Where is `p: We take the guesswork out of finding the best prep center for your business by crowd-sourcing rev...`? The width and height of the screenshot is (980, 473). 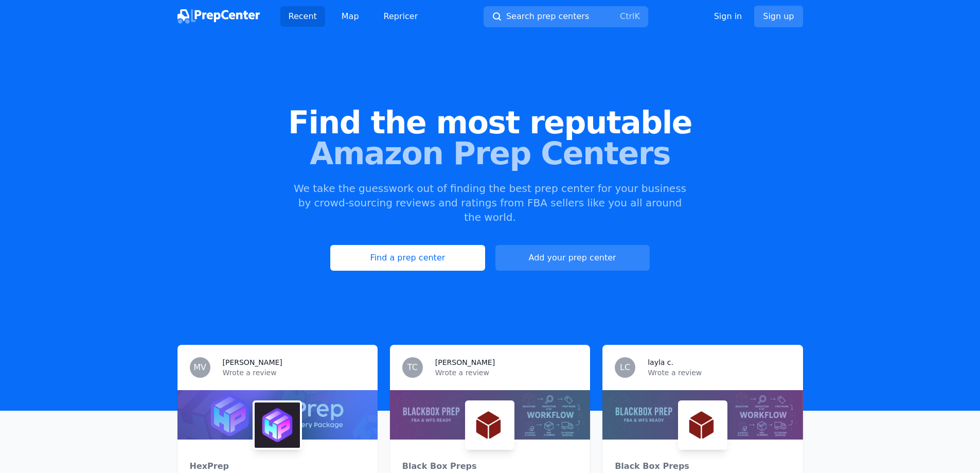
p: We take the guesswork out of finding the best prep center for your business by crowd-sourcing rev... is located at coordinates (490, 202).